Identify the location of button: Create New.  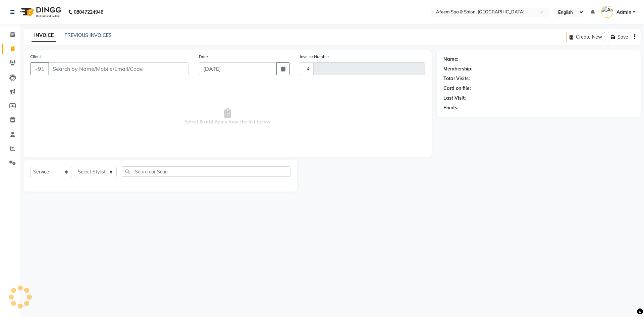
(585, 37).